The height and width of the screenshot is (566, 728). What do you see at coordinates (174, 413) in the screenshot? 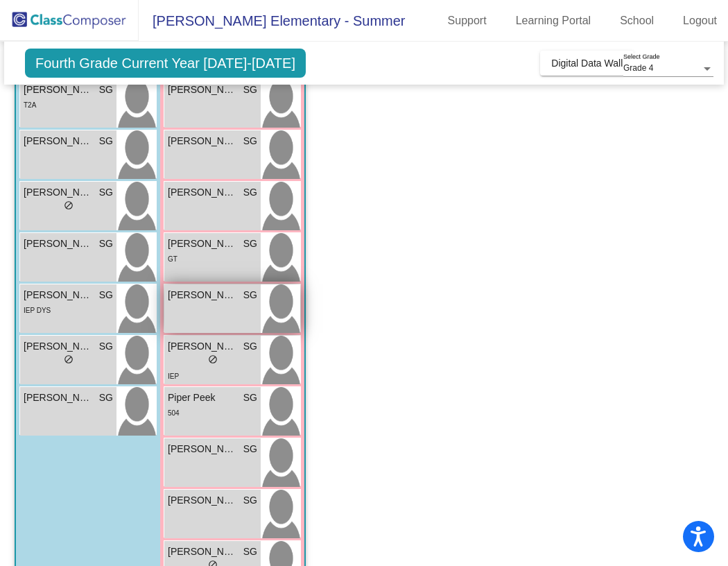
I see `span: 504` at bounding box center [174, 413].